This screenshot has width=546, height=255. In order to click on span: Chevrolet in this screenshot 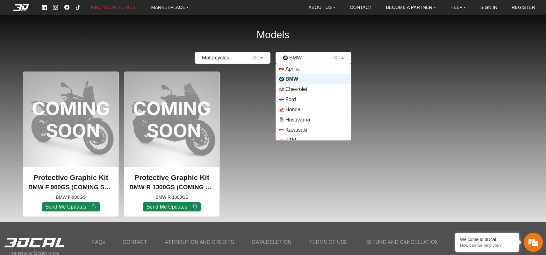, I will do `click(296, 89)`.